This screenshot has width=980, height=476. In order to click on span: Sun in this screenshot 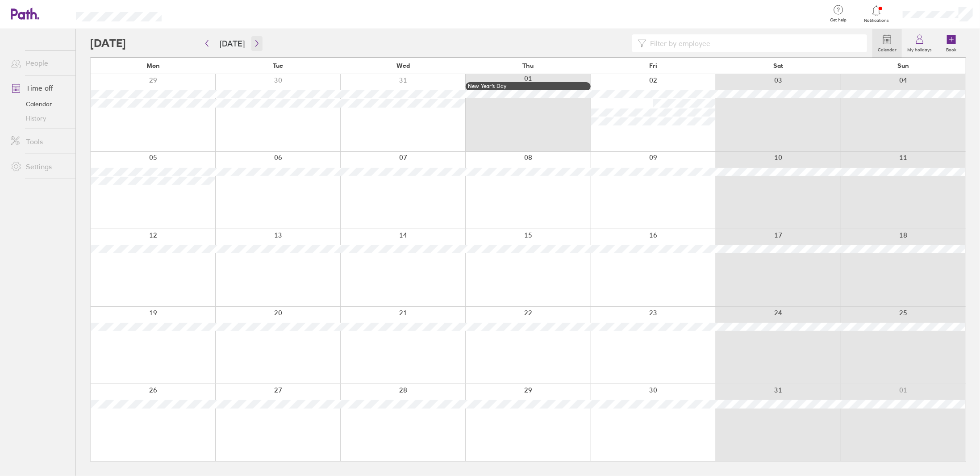, I will do `click(903, 65)`.